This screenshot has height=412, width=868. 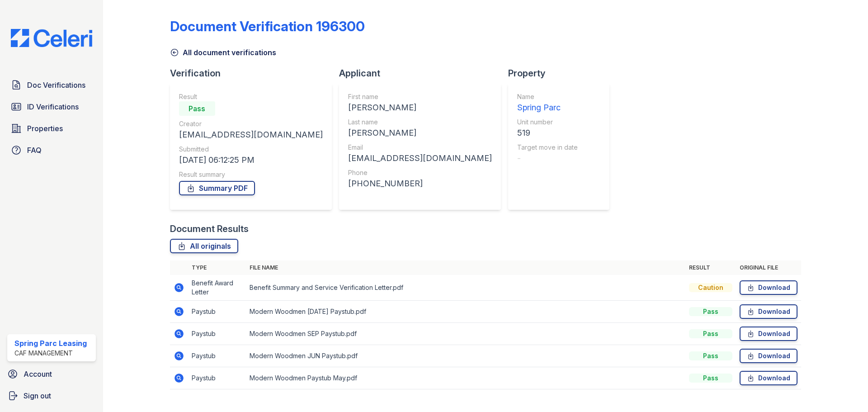 What do you see at coordinates (52, 150) in the screenshot?
I see `a: FAQ` at bounding box center [52, 150].